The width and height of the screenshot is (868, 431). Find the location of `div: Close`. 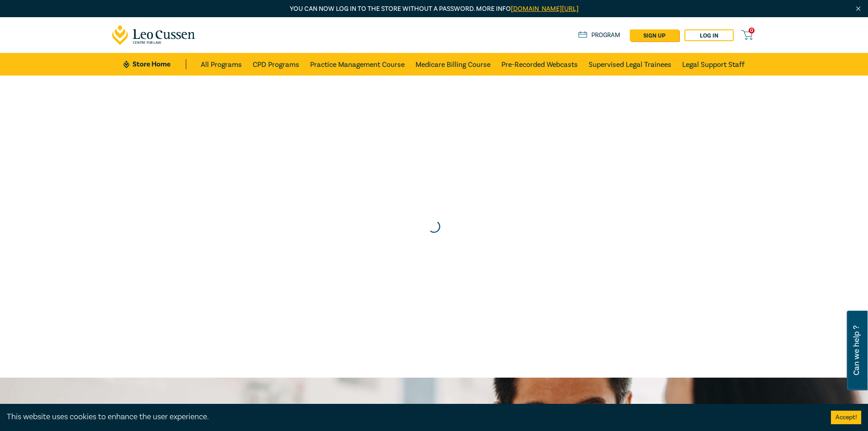

div: Close is located at coordinates (858, 8).